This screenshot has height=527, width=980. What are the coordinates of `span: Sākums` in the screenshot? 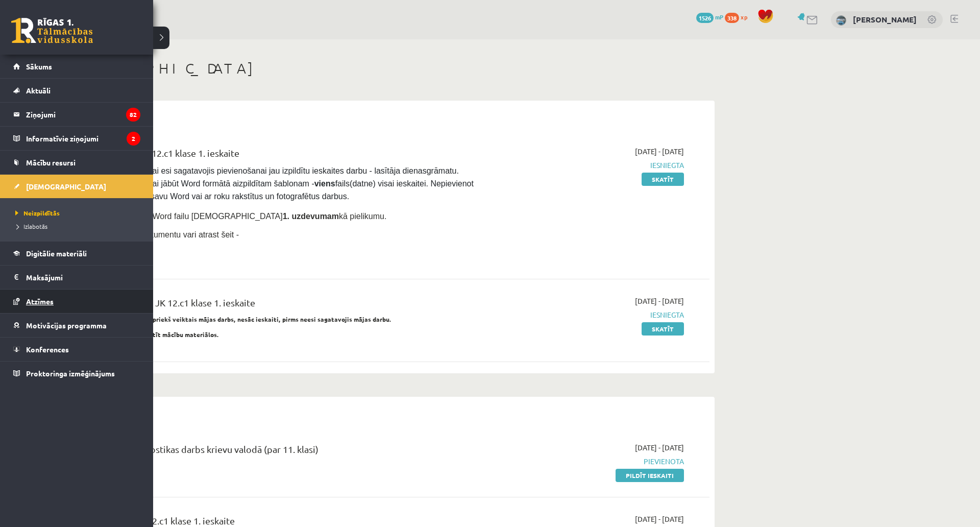 It's located at (39, 66).